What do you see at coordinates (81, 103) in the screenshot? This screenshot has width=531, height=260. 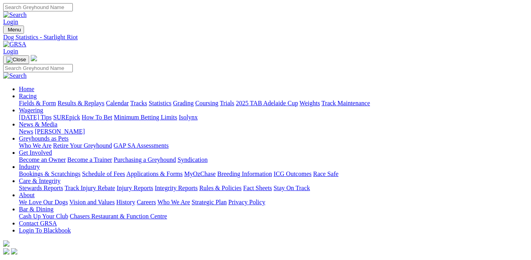 I see `a: Results & Replays` at bounding box center [81, 103].